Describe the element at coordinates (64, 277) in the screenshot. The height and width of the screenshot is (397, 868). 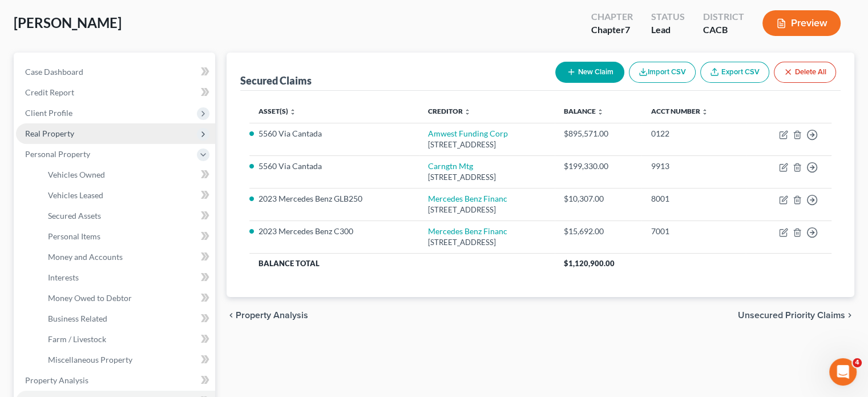
I see `span: Interests` at that location.